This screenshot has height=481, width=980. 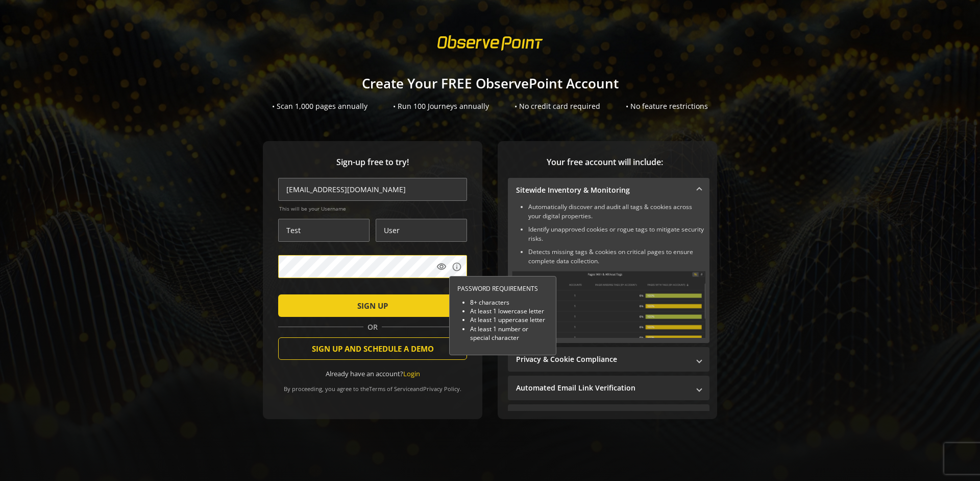 What do you see at coordinates (616, 211) in the screenshot?
I see `li: Automatically discover and audit all tags & cookies across your digital properties.` at bounding box center [616, 211].